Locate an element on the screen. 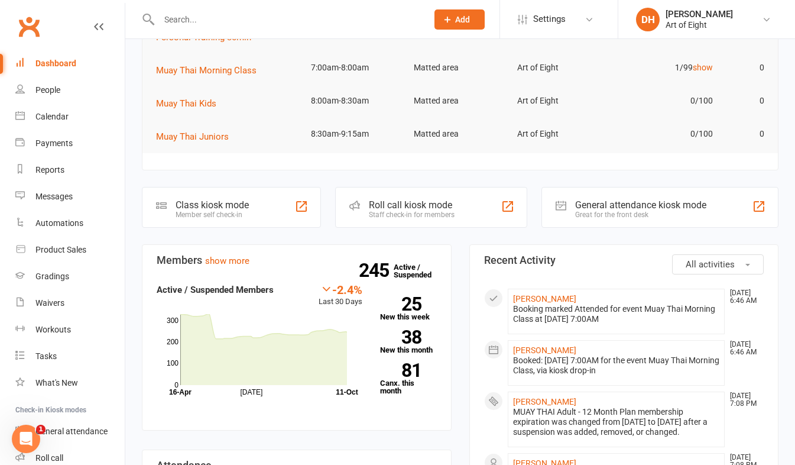 This screenshot has width=795, height=465. div: Staff check-in for members is located at coordinates (411, 215).